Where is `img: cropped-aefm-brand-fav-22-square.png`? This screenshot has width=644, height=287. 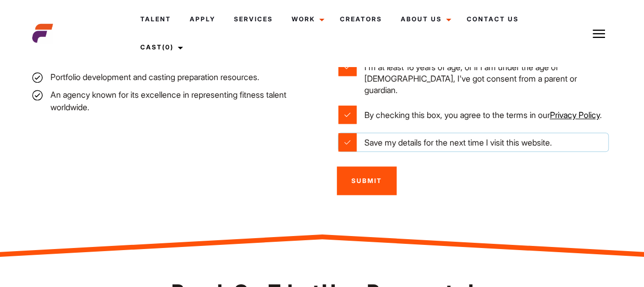 img: cropped-aefm-brand-fav-22-square.png is located at coordinates (43, 33).